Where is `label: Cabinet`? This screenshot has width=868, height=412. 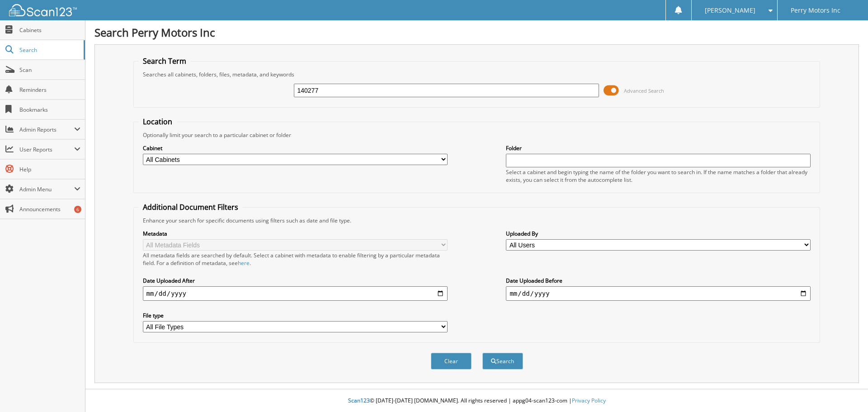
label: Cabinet is located at coordinates (295, 148).